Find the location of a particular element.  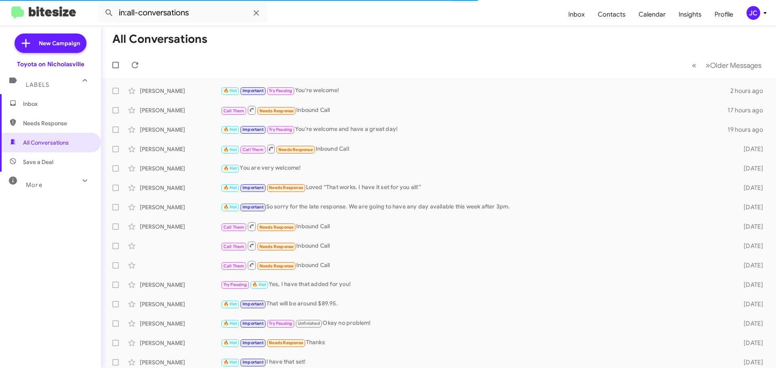

div: I have that set! is located at coordinates (476, 362).